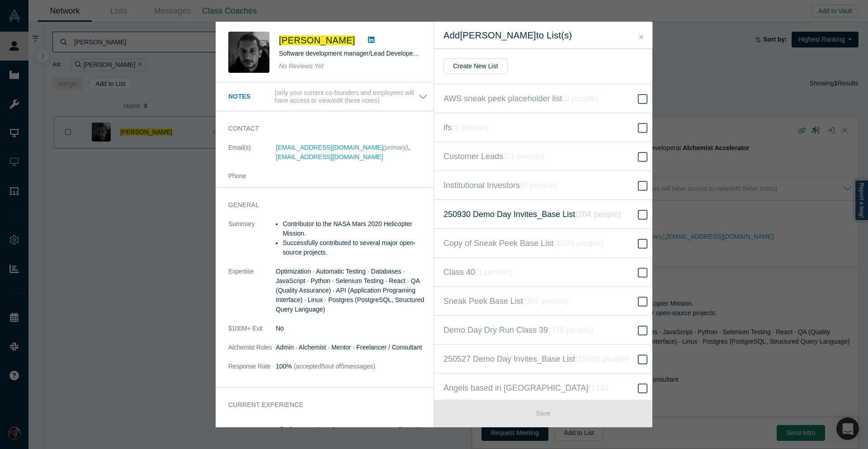 This screenshot has width=868, height=449. Describe the element at coordinates (252, 157) in the screenshot. I see `dt: Email(s)` at that location.